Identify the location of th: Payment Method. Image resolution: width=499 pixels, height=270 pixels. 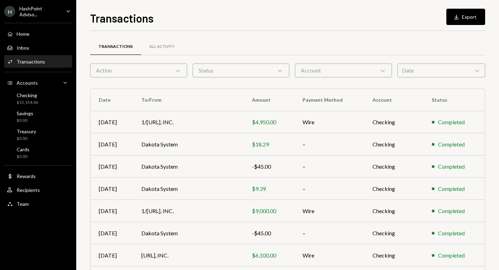
(329, 100).